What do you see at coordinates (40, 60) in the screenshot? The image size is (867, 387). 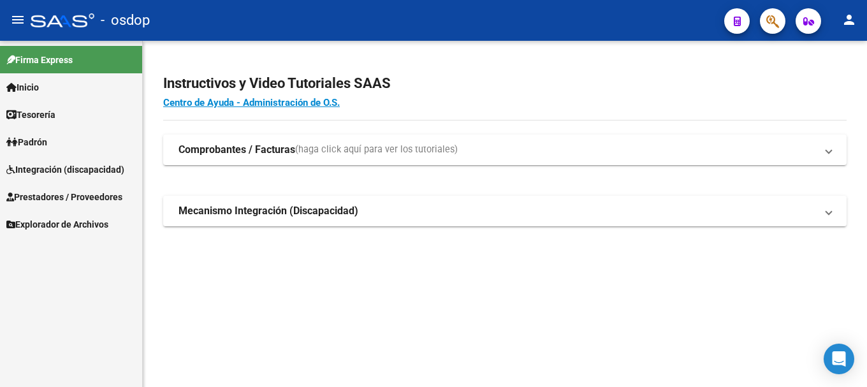 I see `span: Firma Express` at bounding box center [40, 60].